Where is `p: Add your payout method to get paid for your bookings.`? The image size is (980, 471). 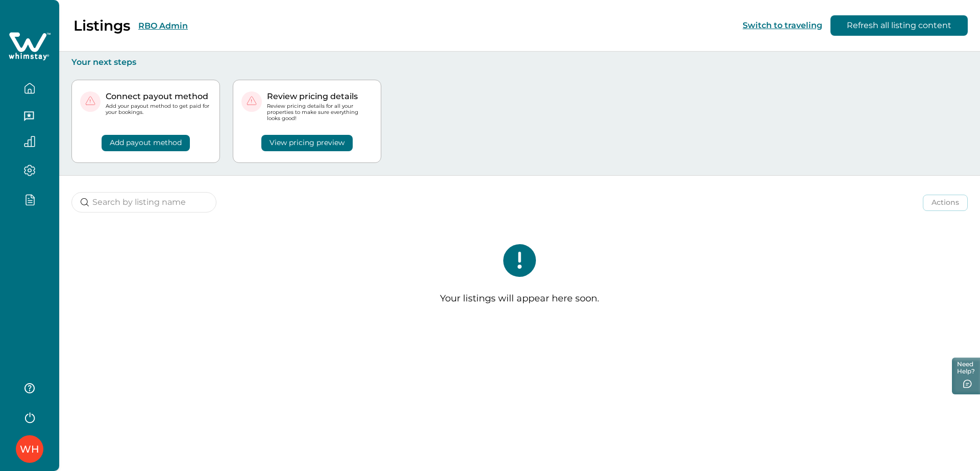
p: Add your payout method to get paid for your bookings. is located at coordinates (158, 109).